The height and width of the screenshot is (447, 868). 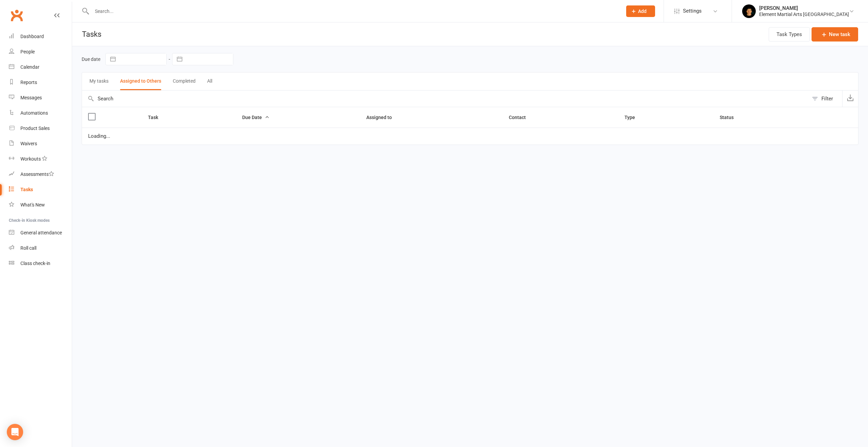 I want to click on button: Add, so click(x=640, y=12).